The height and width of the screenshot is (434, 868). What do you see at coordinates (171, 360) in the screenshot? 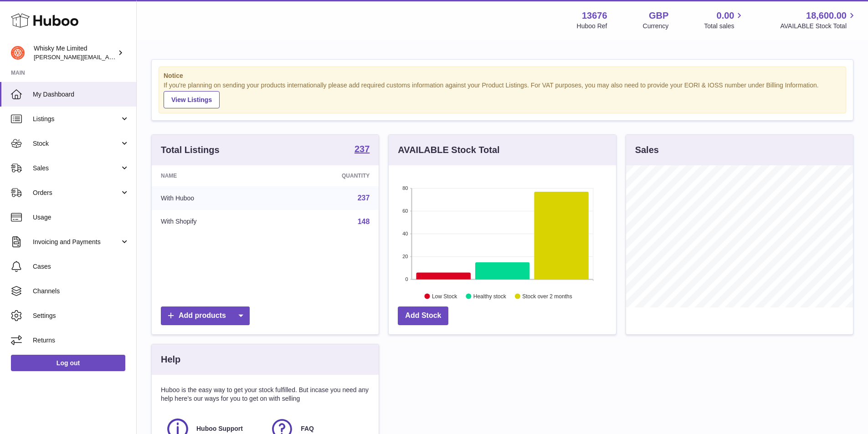
I see `h3: Help` at bounding box center [171, 360].